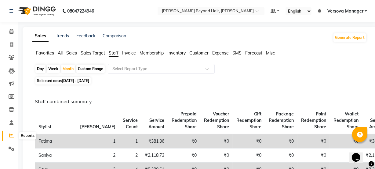  What do you see at coordinates (184, 120) in the screenshot?
I see `span: Prepaid Redemption Share` at bounding box center [184, 120].